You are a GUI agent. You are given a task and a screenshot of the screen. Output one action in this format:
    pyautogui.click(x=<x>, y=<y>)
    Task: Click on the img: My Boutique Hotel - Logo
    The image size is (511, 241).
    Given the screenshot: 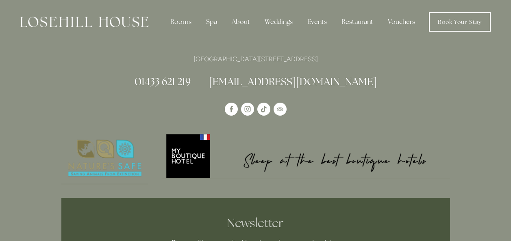 What is the action you would take?
    pyautogui.click(x=306, y=155)
    